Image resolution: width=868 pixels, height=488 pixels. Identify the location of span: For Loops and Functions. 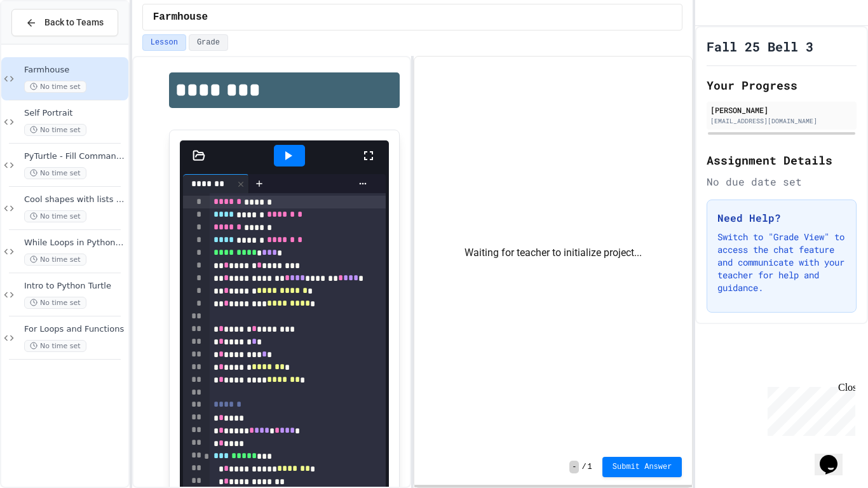
(75, 329).